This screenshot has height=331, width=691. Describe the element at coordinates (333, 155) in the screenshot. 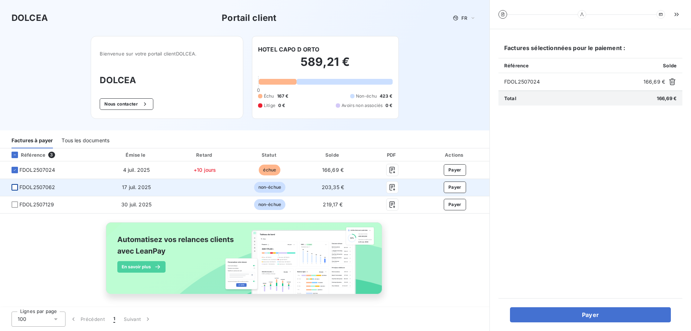

I see `div: Solde` at that location.